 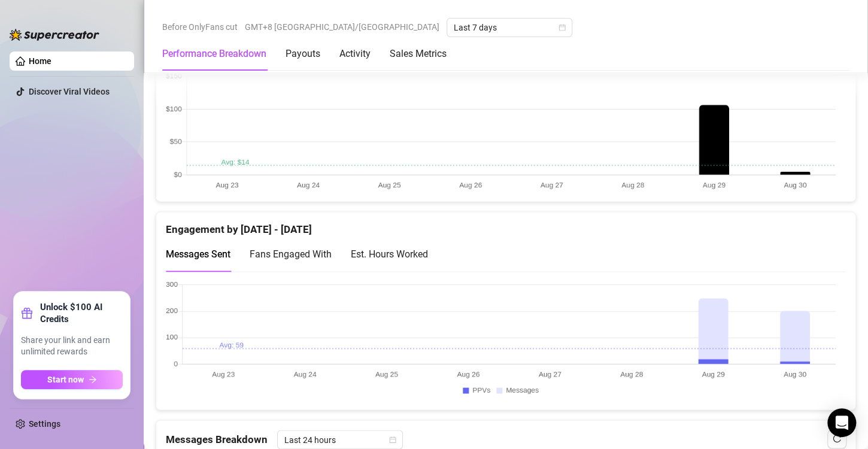 I want to click on span: Fans Engaged With, so click(x=290, y=254).